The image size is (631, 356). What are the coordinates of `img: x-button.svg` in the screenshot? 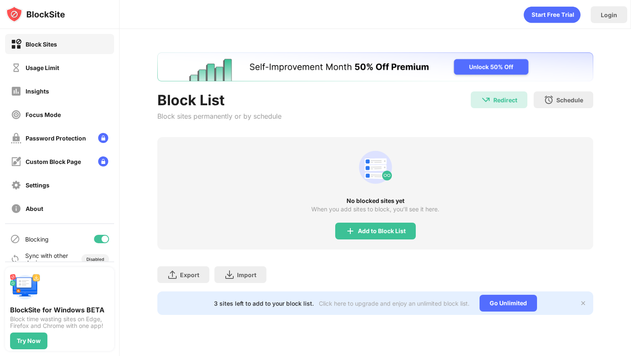 It's located at (583, 303).